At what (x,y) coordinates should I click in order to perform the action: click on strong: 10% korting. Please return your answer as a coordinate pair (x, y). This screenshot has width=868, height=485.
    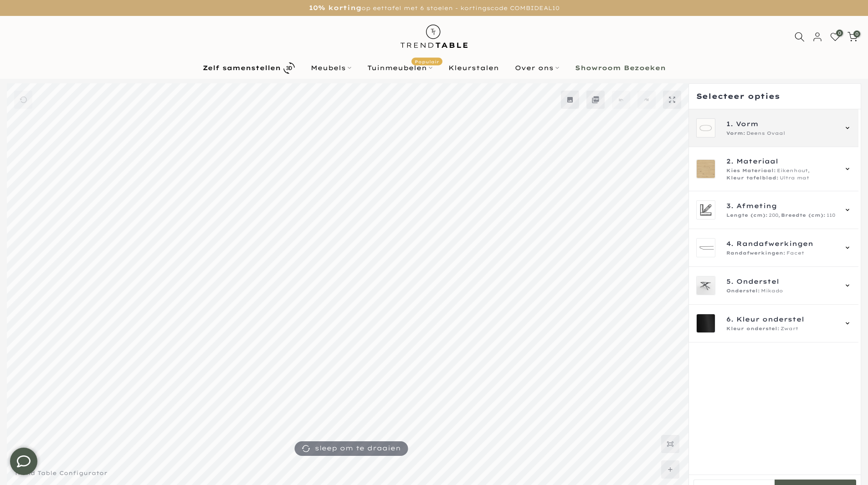
    Looking at the image, I should click on (334, 8).